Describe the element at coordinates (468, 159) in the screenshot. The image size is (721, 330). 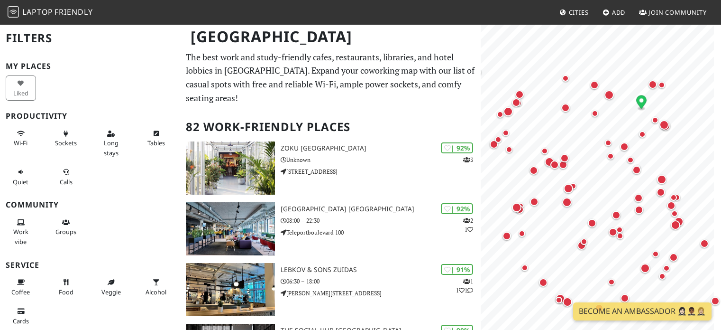
I see `p: 3` at that location.